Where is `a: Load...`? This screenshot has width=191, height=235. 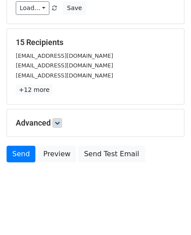
a: Load... is located at coordinates (32, 8).